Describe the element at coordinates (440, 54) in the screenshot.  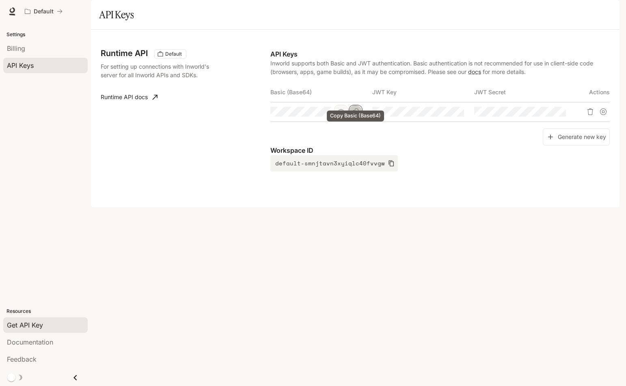
I see `p: API Keys` at that location.